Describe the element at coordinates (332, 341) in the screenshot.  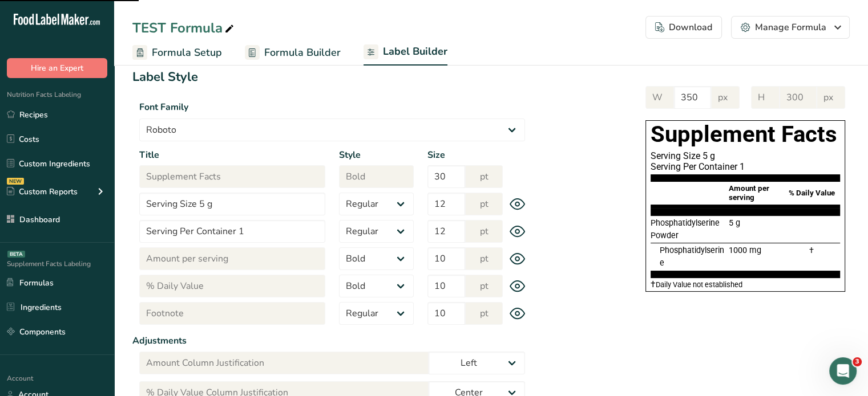
I see `label: Adjustments` at that location.